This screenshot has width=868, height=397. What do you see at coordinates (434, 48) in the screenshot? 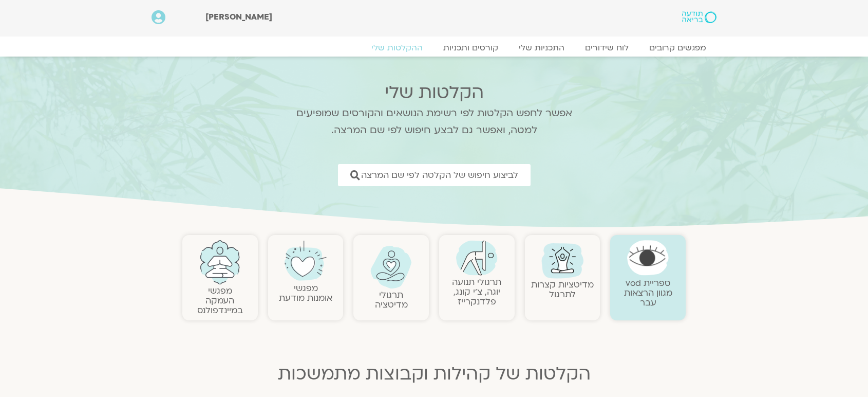
I see `nav: Menu` at bounding box center [434, 48].